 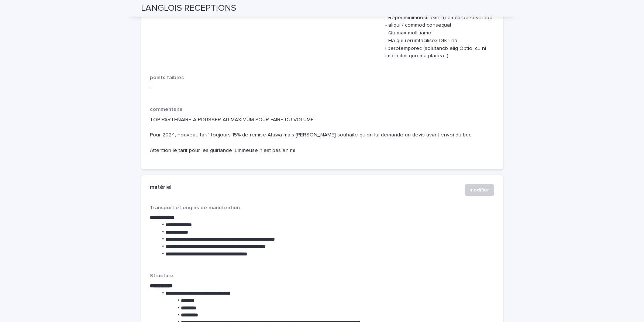 What do you see at coordinates (166, 109) in the screenshot?
I see `span: commentaire` at bounding box center [166, 109].